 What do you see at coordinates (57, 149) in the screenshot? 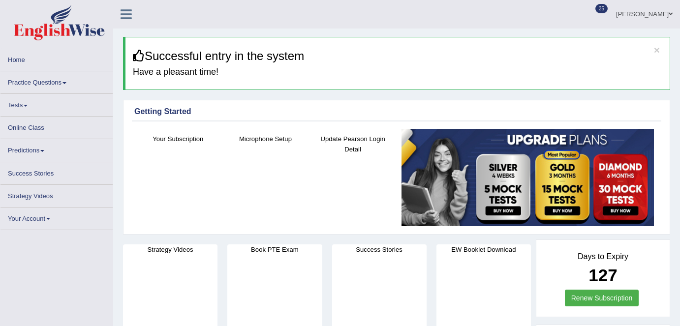
I see `a: Predictions` at bounding box center [57, 149].